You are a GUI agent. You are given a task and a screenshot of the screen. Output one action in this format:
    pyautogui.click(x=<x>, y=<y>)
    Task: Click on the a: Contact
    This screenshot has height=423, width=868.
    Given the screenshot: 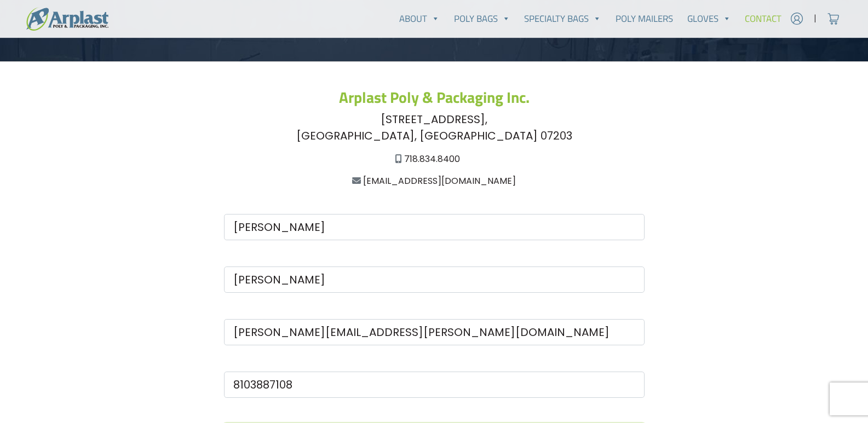 What is the action you would take?
    pyautogui.click(x=763, y=18)
    